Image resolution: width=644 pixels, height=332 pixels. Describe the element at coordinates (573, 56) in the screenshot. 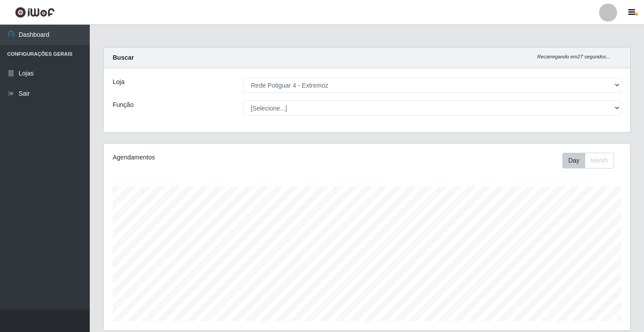

I see `i: Recarregando em 27 segundos...` at that location.